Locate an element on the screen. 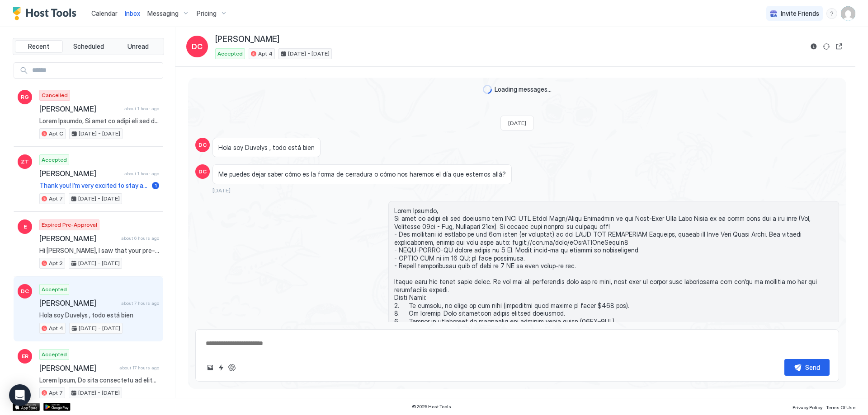  span: E is located at coordinates (25, 227).